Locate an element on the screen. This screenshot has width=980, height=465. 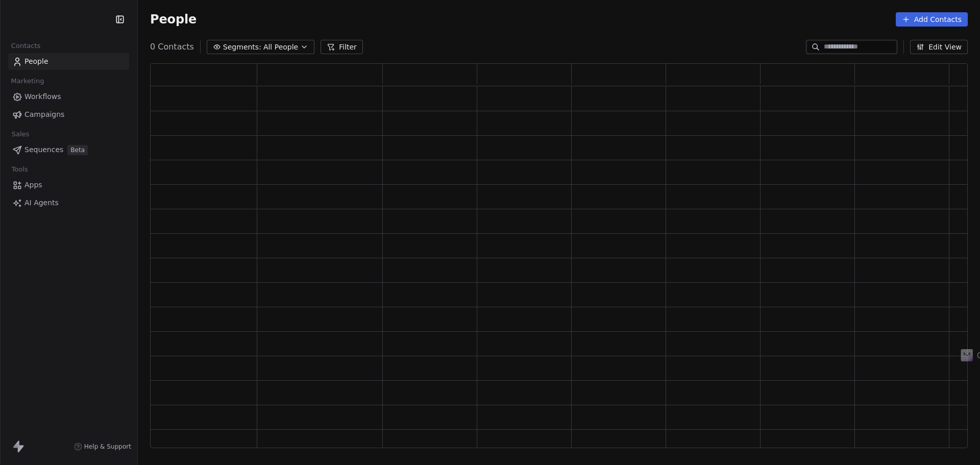
span: Apps is located at coordinates (33, 185).